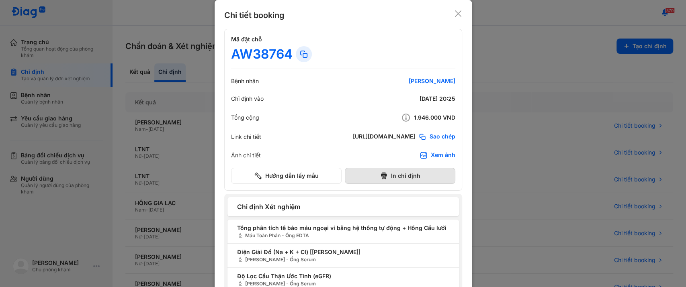 The height and width of the screenshot is (287, 686). Describe the element at coordinates (443, 137) in the screenshot. I see `span: Sao chép` at that location.